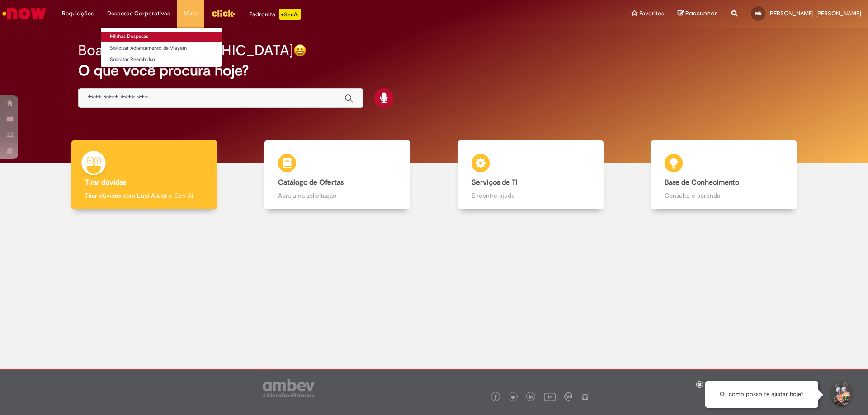  What do you see at coordinates (585, 397) in the screenshot?
I see `img: logo_footer_naosei.png` at bounding box center [585, 397].